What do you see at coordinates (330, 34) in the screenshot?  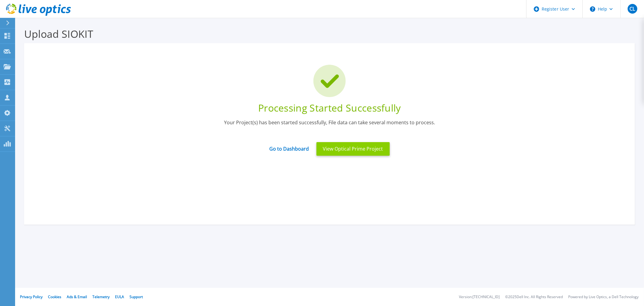 I see `h3: Upload SIOKIT` at bounding box center [330, 34].